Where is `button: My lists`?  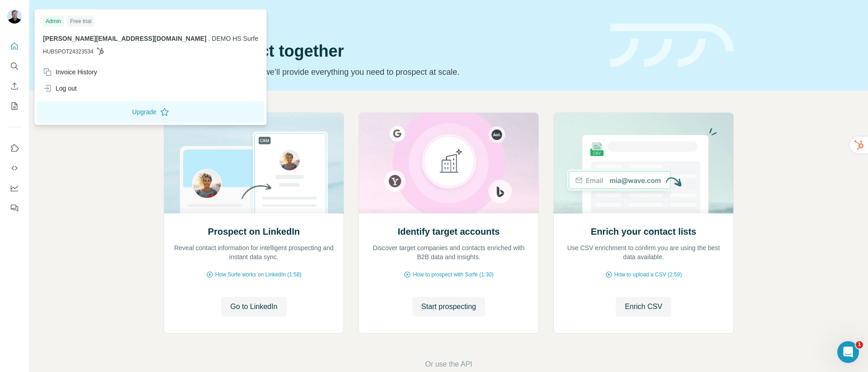
button: My lists is located at coordinates (14, 106).